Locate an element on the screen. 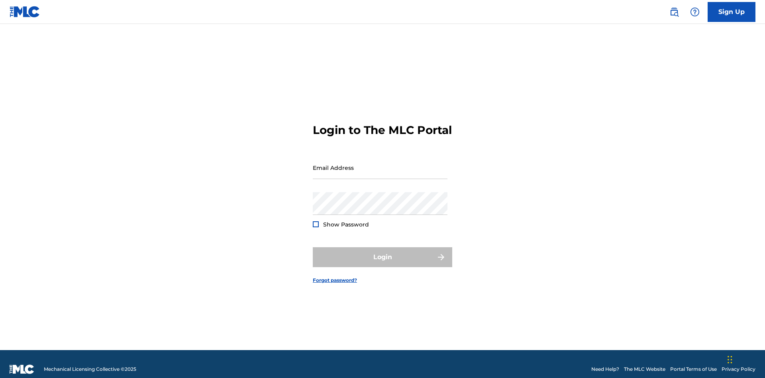 The height and width of the screenshot is (378, 765). a: Portal Terms of Use is located at coordinates (693, 369).